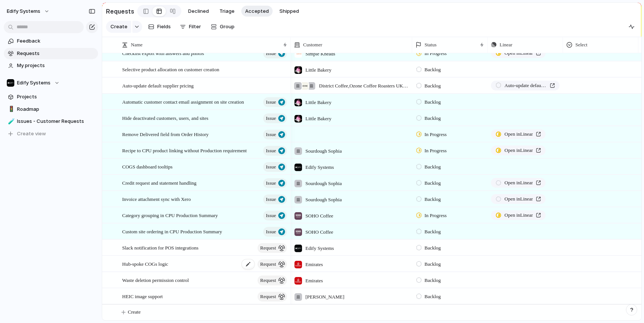  I want to click on a: Requests, so click(51, 54).